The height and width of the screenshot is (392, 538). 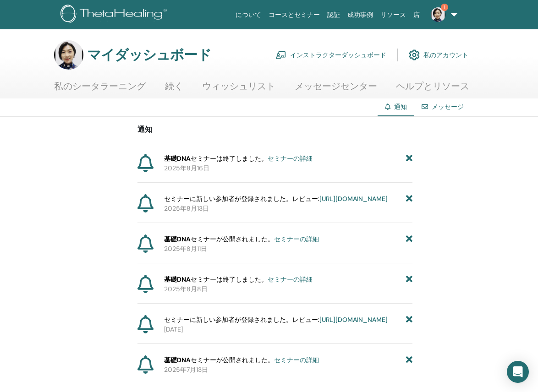 What do you see at coordinates (331, 55) in the screenshot?
I see `a: インストラクターダッシュボード` at bounding box center [331, 55].